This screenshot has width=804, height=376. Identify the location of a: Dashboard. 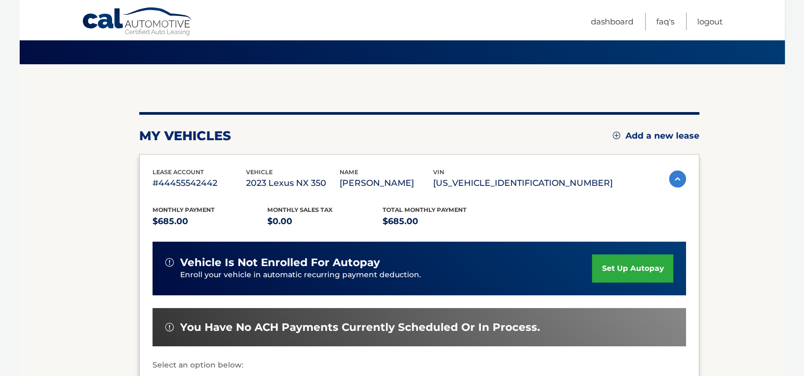
(612, 21).